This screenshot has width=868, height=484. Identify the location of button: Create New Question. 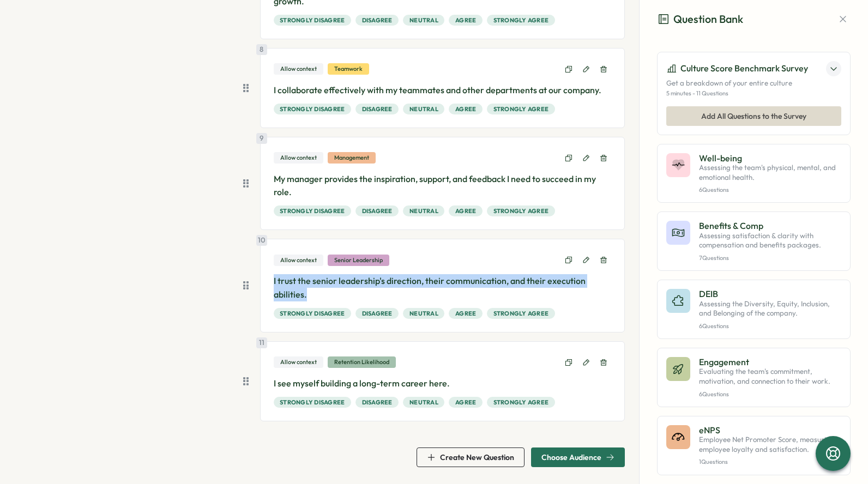
(471, 457).